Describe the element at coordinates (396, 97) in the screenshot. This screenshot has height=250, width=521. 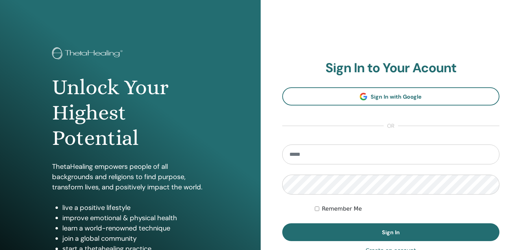
I see `span: Sign In with Google` at that location.